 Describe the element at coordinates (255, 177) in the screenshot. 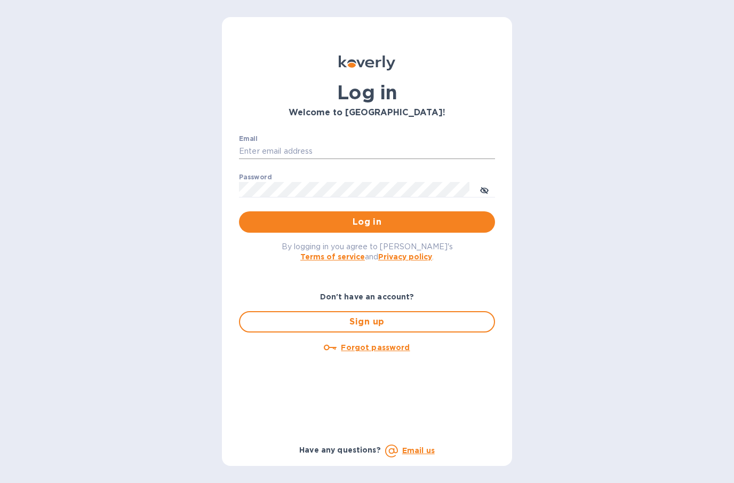

I see `label: Password` at that location.